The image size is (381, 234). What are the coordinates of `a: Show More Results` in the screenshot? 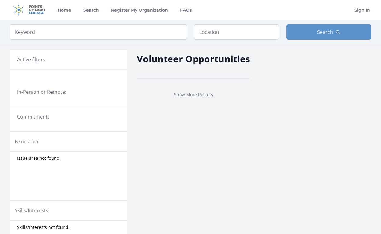 It's located at (194, 94).